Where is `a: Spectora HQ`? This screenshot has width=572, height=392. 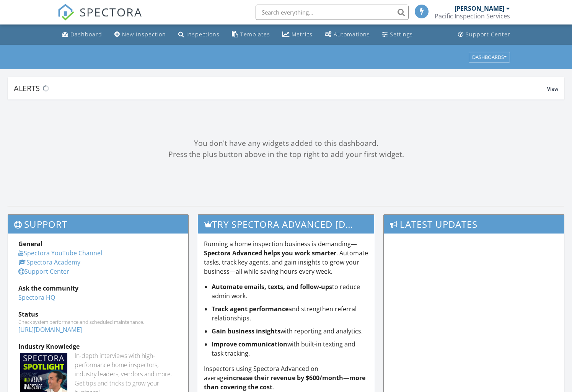
a: Spectora HQ is located at coordinates (37, 297).